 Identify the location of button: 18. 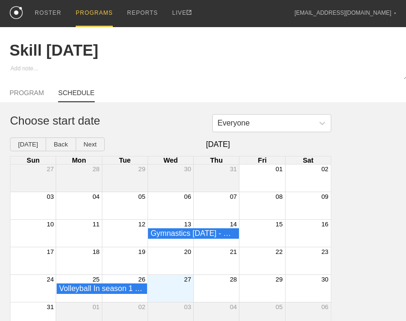
(96, 252).